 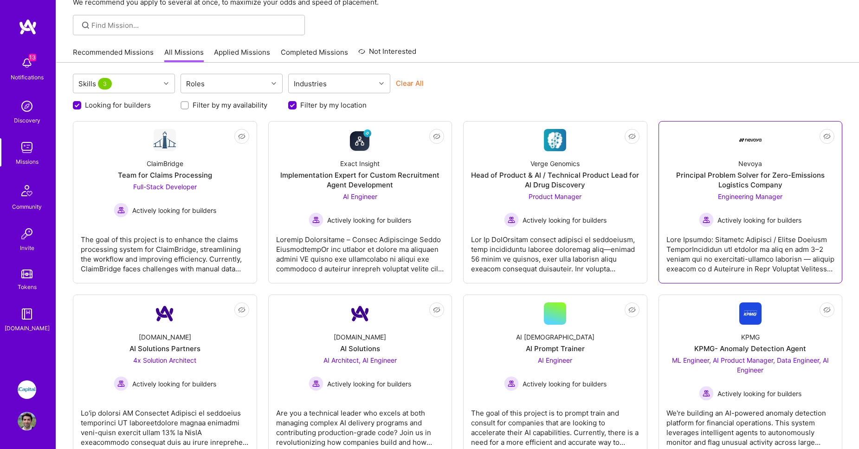 I want to click on div: KPMG, so click(x=751, y=337).